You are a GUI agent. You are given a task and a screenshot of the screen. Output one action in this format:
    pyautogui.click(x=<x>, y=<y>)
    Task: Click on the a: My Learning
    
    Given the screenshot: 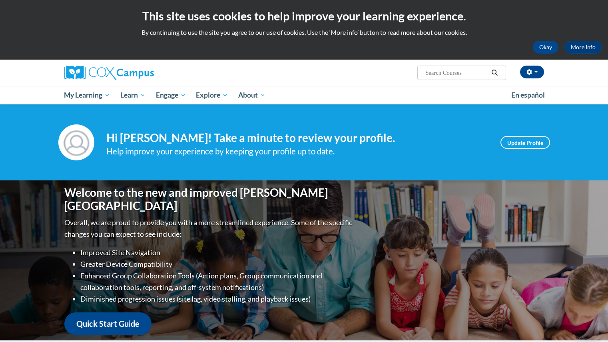 What is the action you would take?
    pyautogui.click(x=87, y=95)
    